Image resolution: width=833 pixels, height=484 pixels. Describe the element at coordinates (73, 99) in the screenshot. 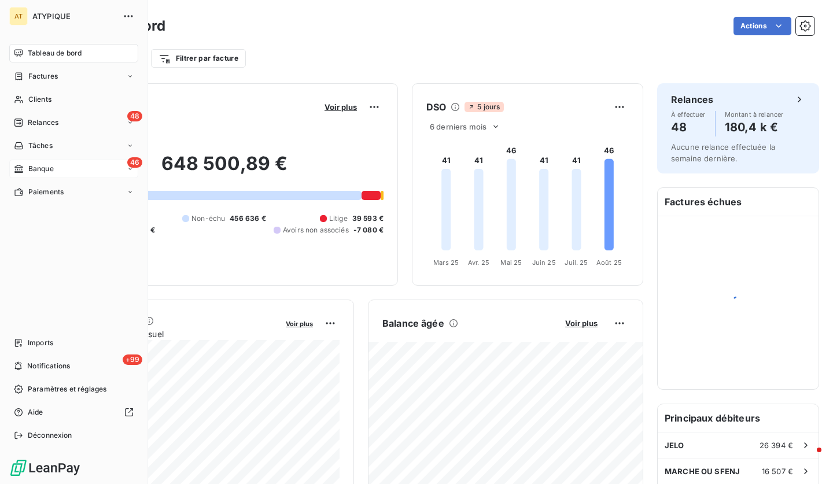

I see `a: Clients` at that location.